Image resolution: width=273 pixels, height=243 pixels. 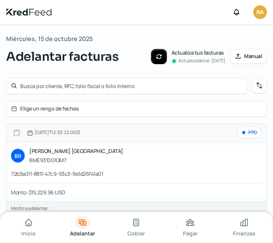 What do you see at coordinates (131, 86) in the screenshot?
I see `input: Busca por cliente, RFC, folio fiscal o folio interno` at bounding box center [131, 86].